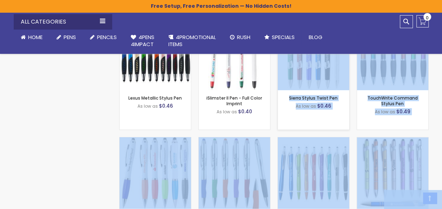 The image size is (442, 209). What do you see at coordinates (240, 37) in the screenshot?
I see `a: Rush` at bounding box center [240, 37].